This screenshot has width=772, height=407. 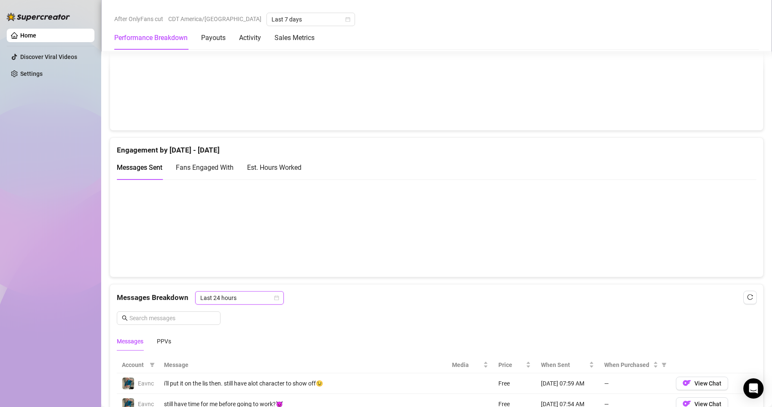 I want to click on th: Price, so click(x=514, y=365).